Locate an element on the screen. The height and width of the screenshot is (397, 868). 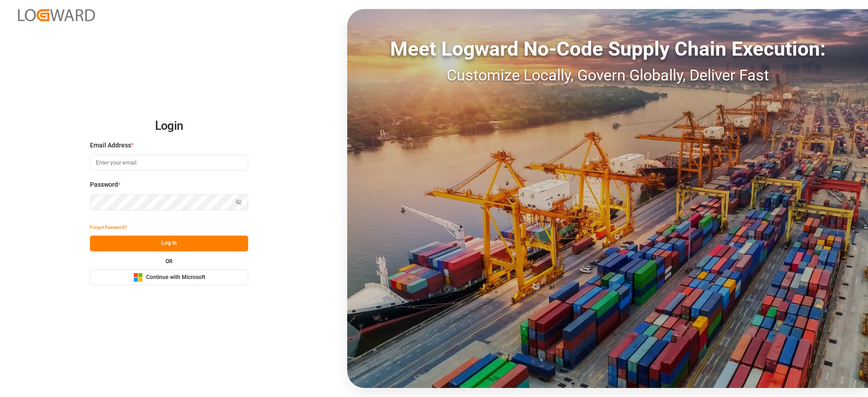
button: Continue with Microsoft is located at coordinates (169, 277).